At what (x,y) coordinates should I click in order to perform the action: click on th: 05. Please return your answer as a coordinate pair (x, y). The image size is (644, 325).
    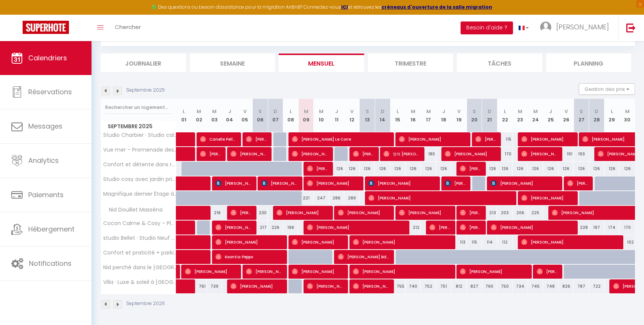
    Looking at the image, I should click on (245, 115).